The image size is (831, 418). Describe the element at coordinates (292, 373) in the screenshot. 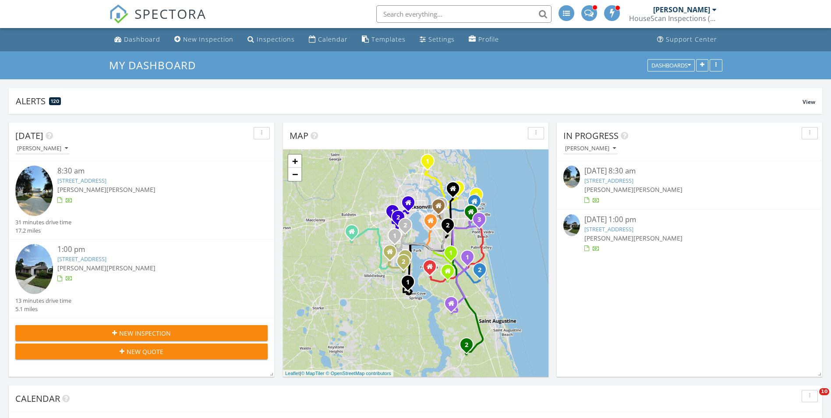

I see `a: Leaflet` at that location.